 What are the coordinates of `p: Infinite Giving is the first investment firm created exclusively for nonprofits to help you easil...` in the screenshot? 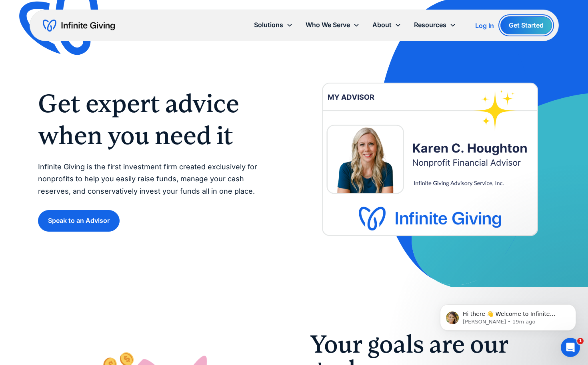 It's located at (158, 180).